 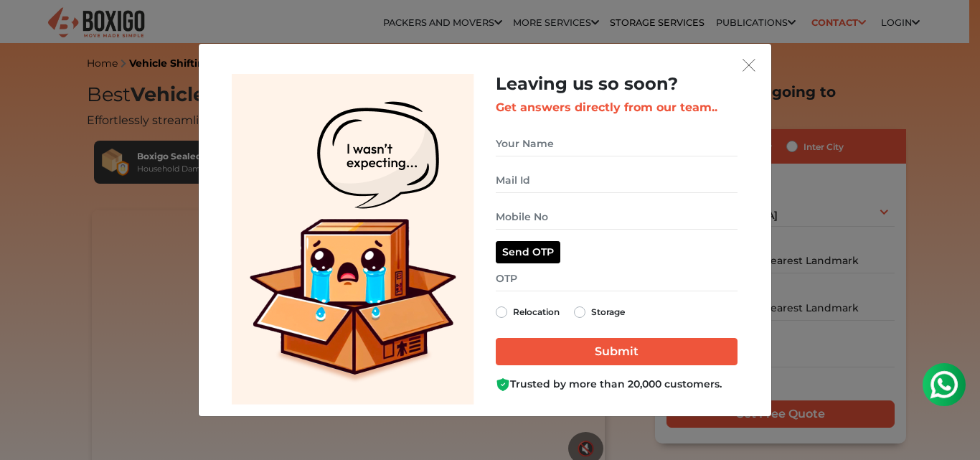 What do you see at coordinates (616, 84) in the screenshot?
I see `h2: Leaving us so soon?` at bounding box center [616, 84].